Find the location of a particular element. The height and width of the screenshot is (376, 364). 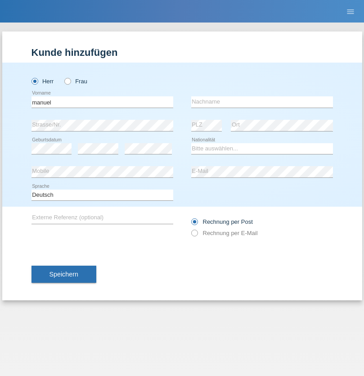

h1: Kunde hinzufügen is located at coordinates (182, 52).